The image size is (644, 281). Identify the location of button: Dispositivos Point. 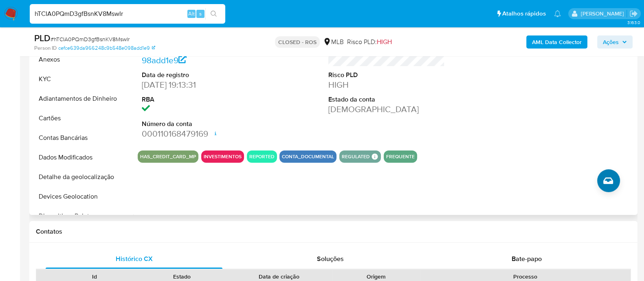
(82, 216).